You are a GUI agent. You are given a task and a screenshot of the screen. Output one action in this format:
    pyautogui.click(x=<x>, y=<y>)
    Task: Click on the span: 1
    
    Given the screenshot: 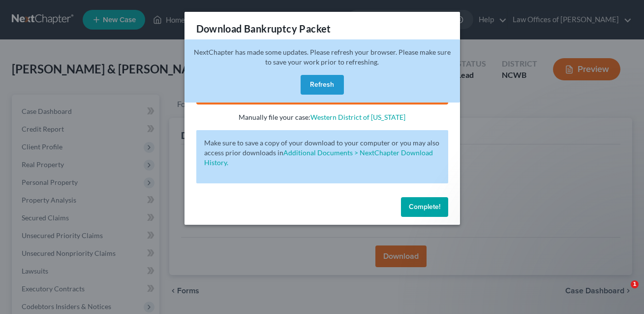 What is the action you would take?
    pyautogui.click(x=635, y=285)
    